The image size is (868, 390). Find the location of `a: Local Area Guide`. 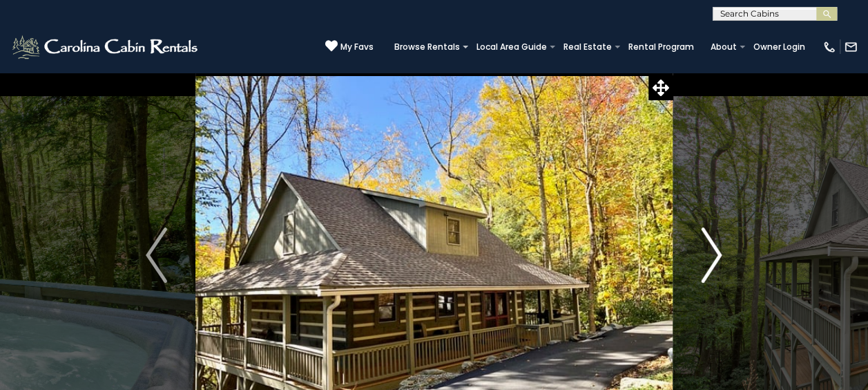

a: Local Area Guide is located at coordinates (511, 47).